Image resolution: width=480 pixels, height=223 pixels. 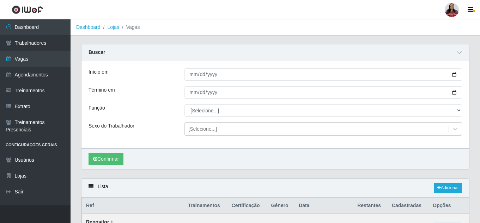 What do you see at coordinates (205, 206) in the screenshot?
I see `th: Trainamentos` at bounding box center [205, 206].